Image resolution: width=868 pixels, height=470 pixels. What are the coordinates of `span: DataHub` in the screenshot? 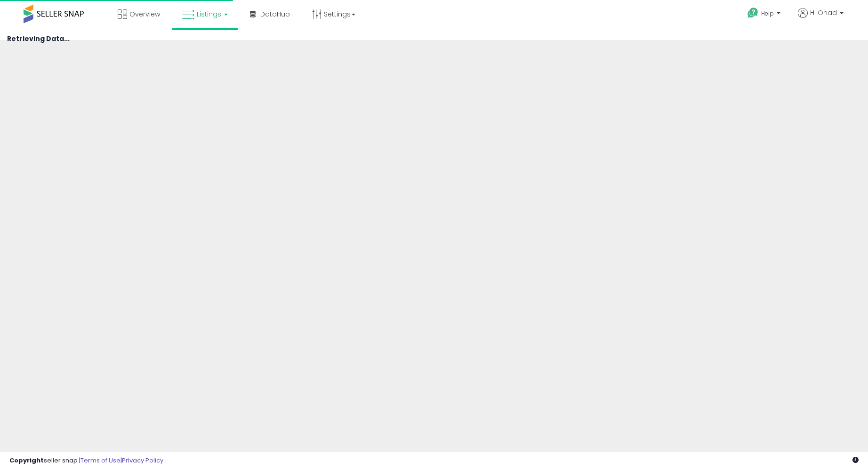 It's located at (275, 14).